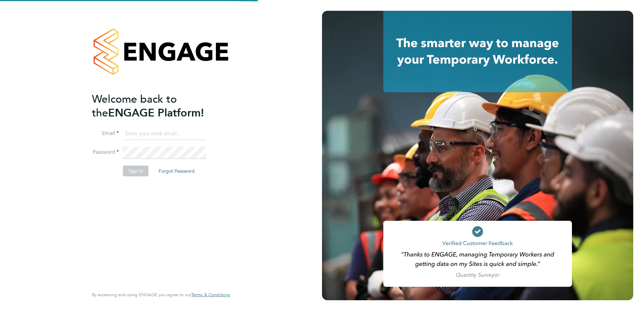  What do you see at coordinates (136, 171) in the screenshot?
I see `button: Sign In` at bounding box center [136, 171].